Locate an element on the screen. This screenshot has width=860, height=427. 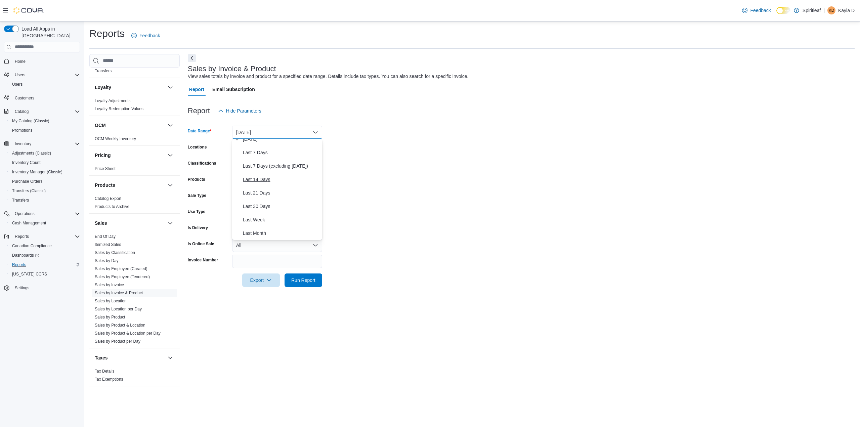
span: Home is located at coordinates (20, 61).